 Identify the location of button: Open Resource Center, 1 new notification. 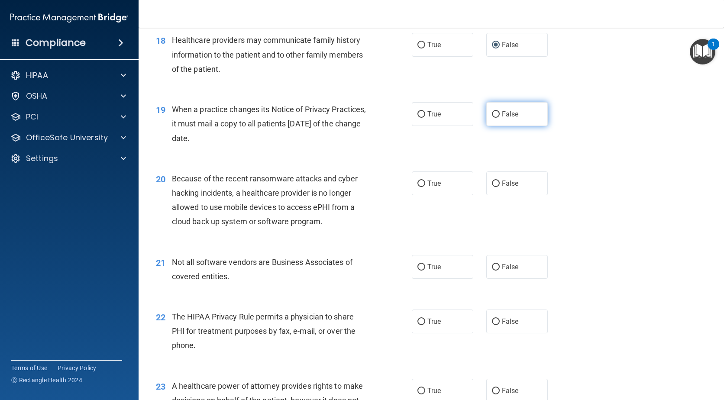
(702, 52).